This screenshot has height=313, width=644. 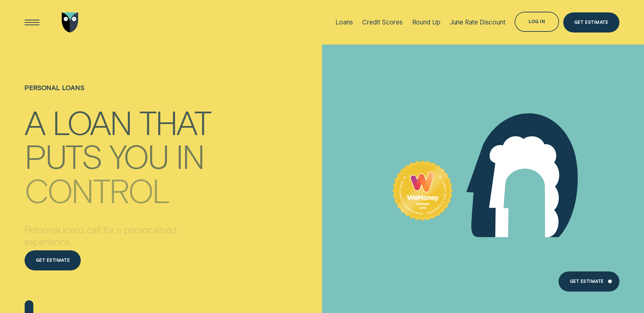 I want to click on div: that, so click(x=175, y=121).